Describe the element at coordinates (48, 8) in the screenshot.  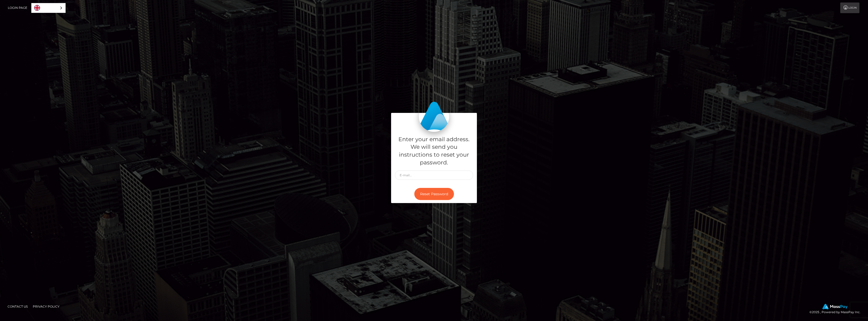
I see `div: Language` at that location.